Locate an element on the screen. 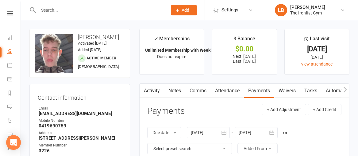  span: Add is located at coordinates (185, 10).